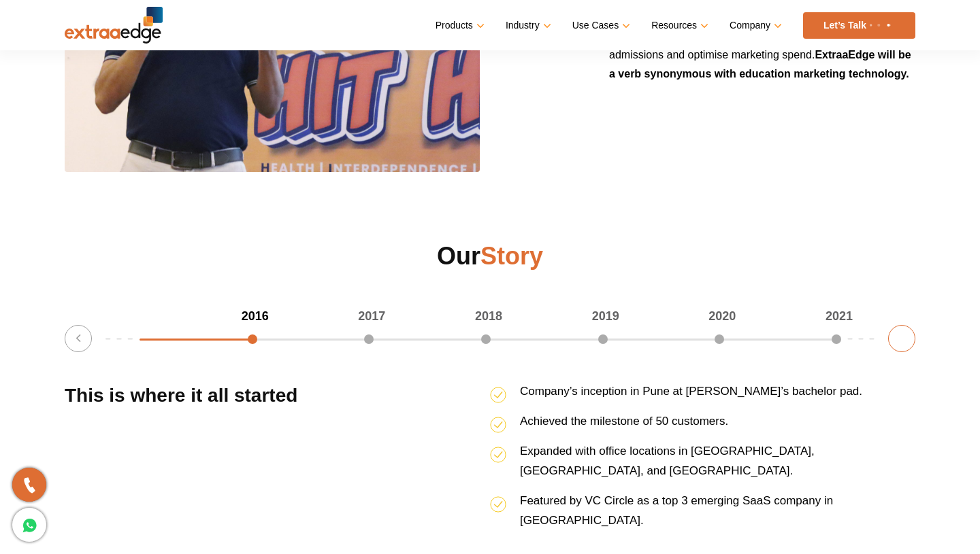 Image resolution: width=980 pixels, height=554 pixels. I want to click on a: Resources, so click(679, 25).